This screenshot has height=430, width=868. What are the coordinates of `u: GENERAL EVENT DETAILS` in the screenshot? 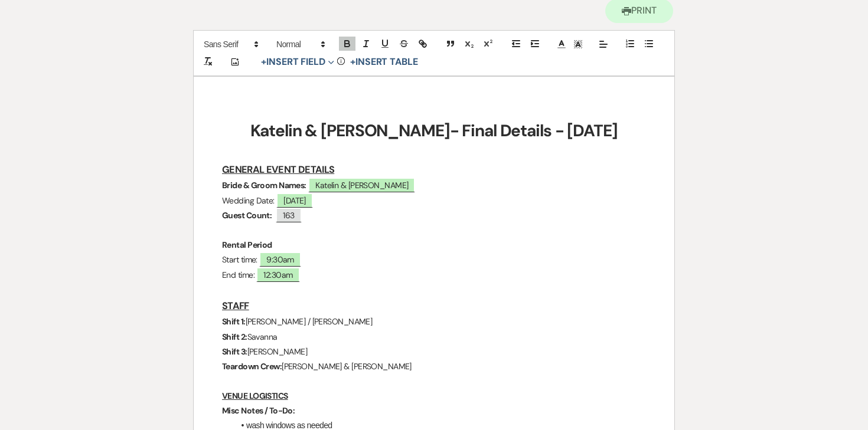 It's located at (278, 169).